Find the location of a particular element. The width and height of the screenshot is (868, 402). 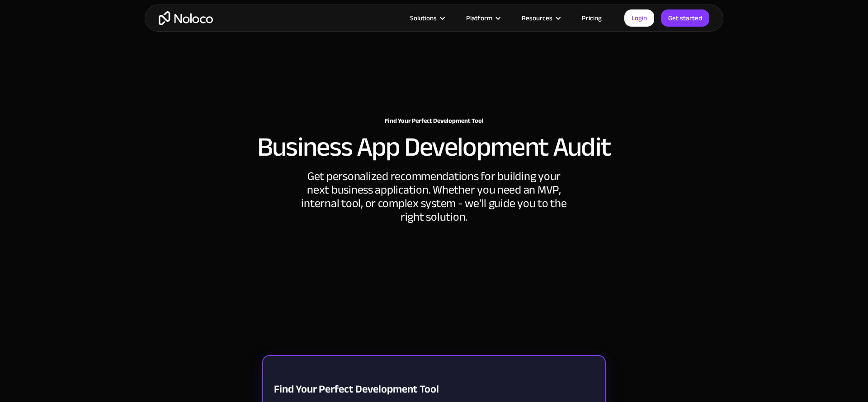

h2: Business App Development Audit is located at coordinates (434, 147).